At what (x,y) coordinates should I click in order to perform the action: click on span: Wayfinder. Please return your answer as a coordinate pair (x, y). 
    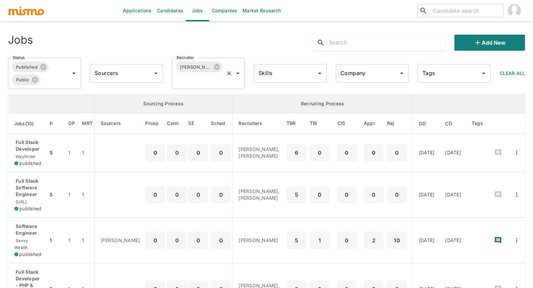
    Looking at the image, I should click on (25, 156).